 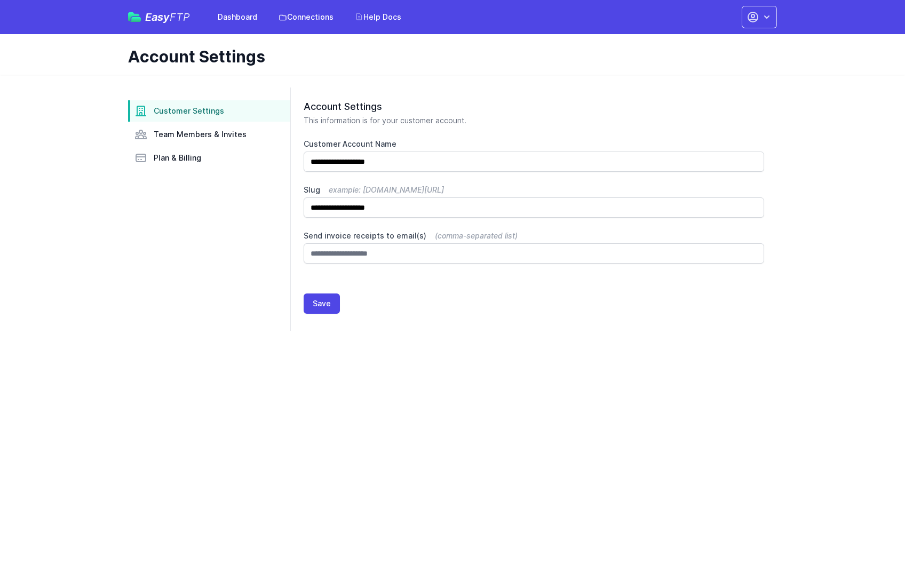 I want to click on a: Customer Settings, so click(x=209, y=111).